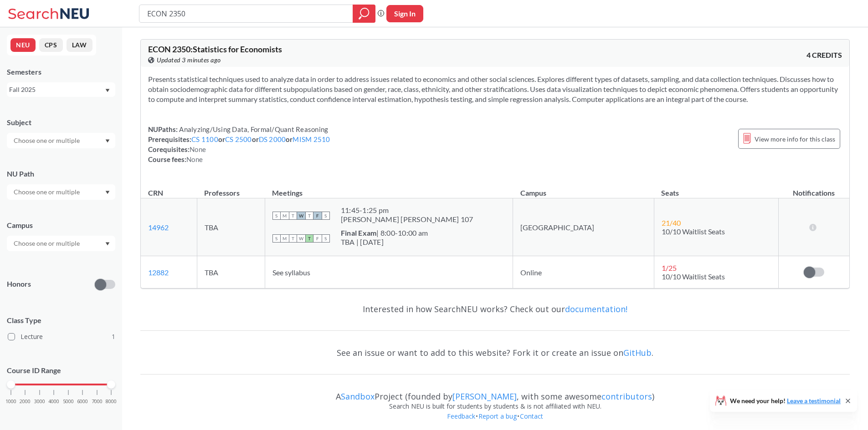 The width and height of the screenshot is (868, 430). I want to click on div: Fall 2025, so click(57, 89).